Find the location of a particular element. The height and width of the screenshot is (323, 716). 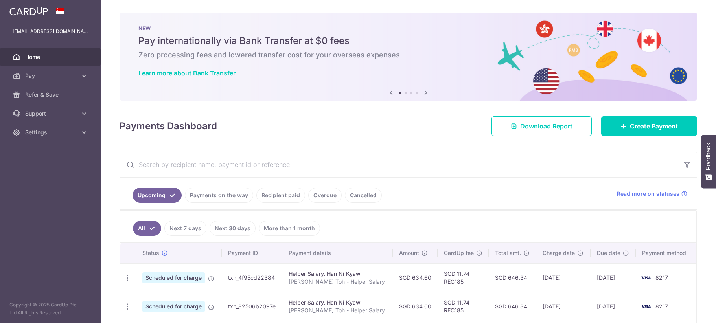

th: Payment details is located at coordinates (338, 253).